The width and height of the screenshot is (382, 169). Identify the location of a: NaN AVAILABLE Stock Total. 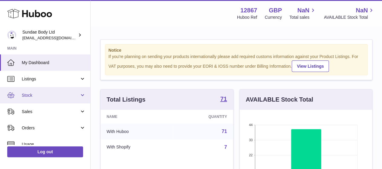
(349, 13).